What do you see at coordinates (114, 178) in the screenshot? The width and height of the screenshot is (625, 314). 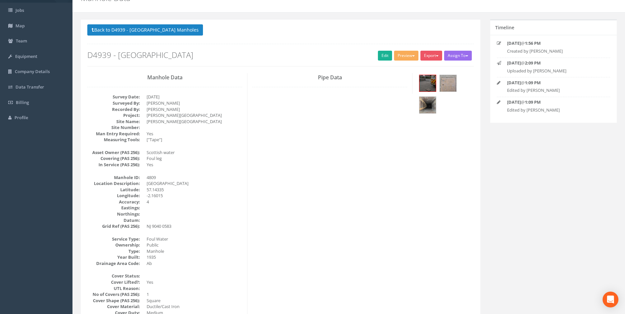 I see `dt: Manhole ID:` at bounding box center [114, 178].